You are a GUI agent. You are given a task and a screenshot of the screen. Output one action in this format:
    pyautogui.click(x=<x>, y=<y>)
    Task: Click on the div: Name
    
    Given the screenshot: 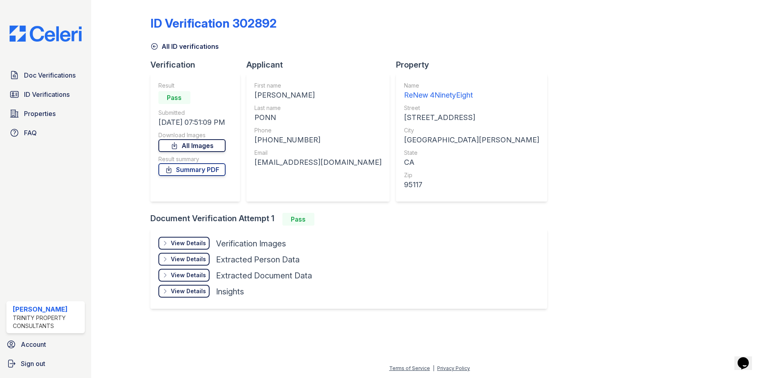 What is the action you would take?
    pyautogui.click(x=471, y=86)
    